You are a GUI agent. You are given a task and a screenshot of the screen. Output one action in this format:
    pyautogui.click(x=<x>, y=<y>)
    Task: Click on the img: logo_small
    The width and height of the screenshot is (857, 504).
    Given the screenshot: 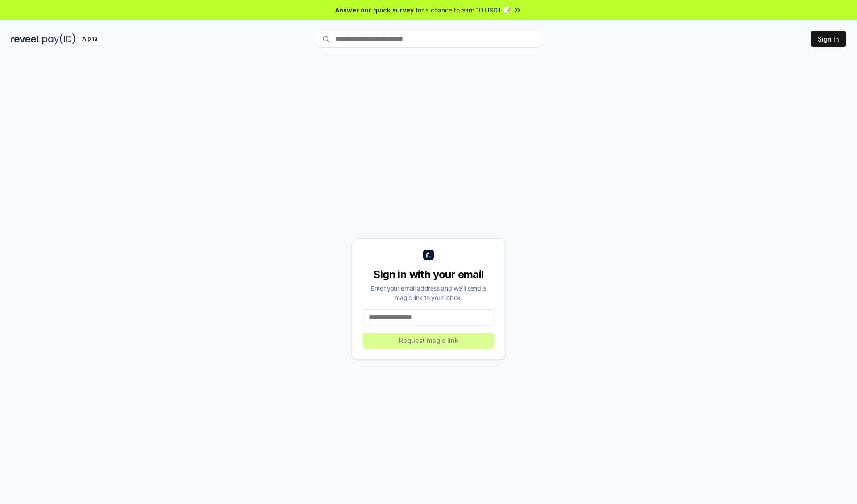 What is the action you would take?
    pyautogui.click(x=429, y=255)
    